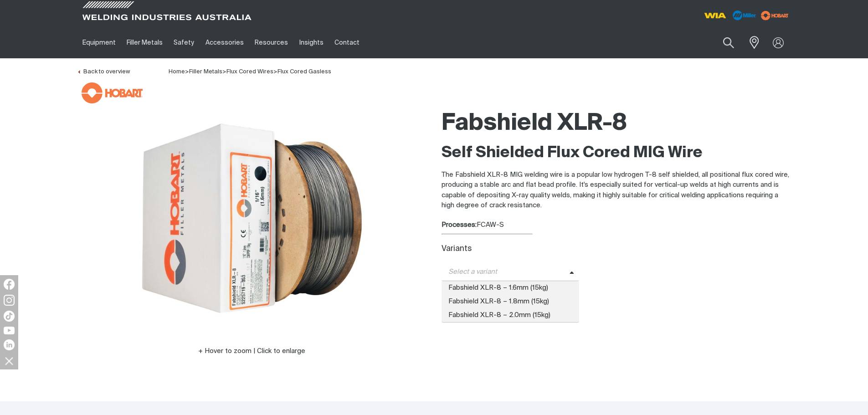 The image size is (868, 415). Describe the element at coordinates (252, 218) in the screenshot. I see `img: Fabshield XLR-8` at that location.